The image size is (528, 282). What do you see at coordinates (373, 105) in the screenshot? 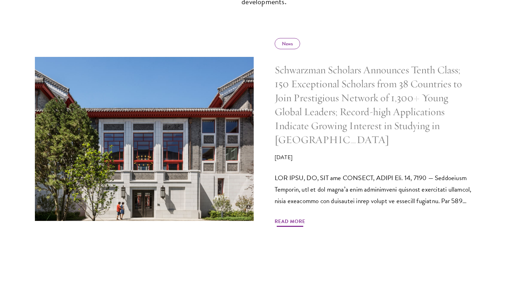
I see `h5: Schwarzman Scholars Announces Tenth Class; 150 Exceptional Scholars from 38 Countries to Join Pre...` at bounding box center [373, 105].